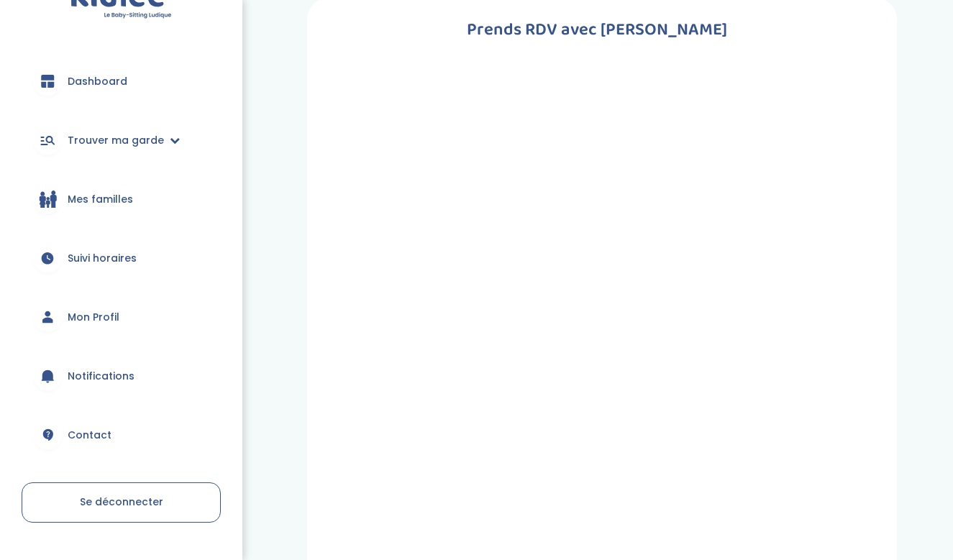 The image size is (953, 560). What do you see at coordinates (120, 435) in the screenshot?
I see `a: Contact` at bounding box center [120, 435].